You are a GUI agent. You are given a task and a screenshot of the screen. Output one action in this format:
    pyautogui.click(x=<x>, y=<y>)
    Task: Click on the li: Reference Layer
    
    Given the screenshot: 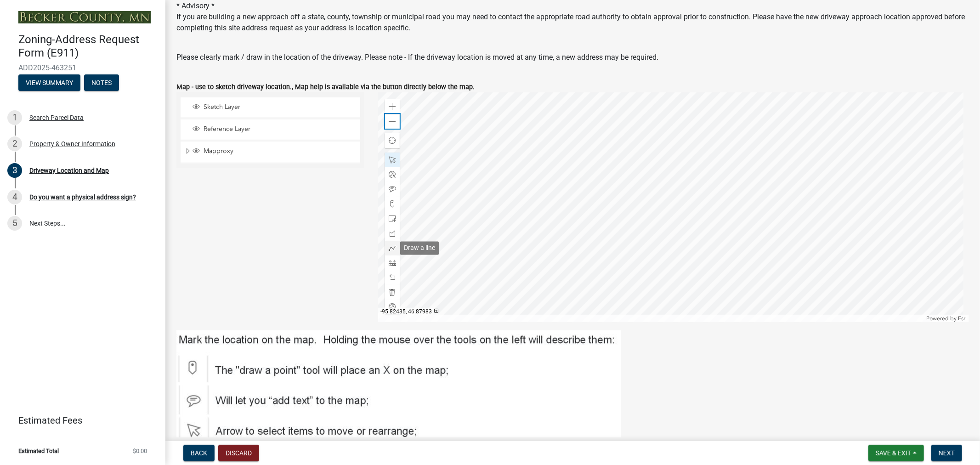 What is the action you would take?
    pyautogui.click(x=270, y=130)
    